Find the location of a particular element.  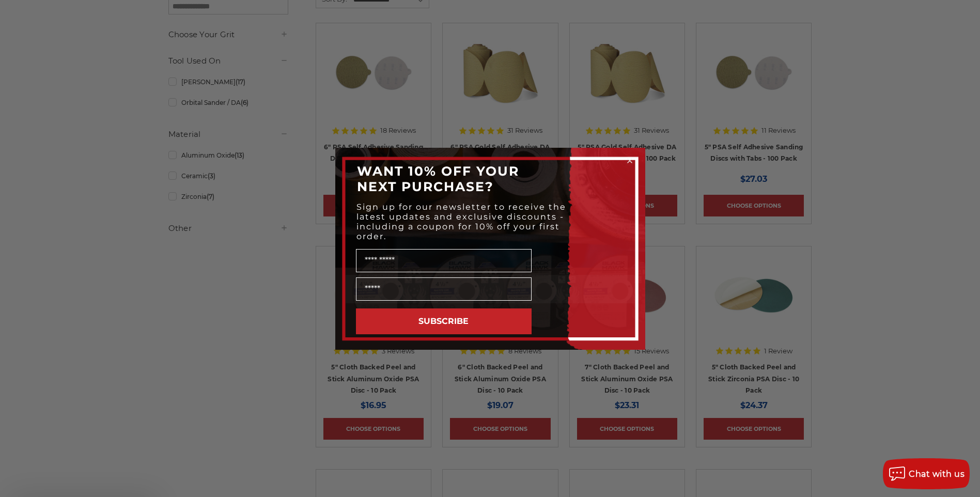

input: Email is located at coordinates (443, 289).